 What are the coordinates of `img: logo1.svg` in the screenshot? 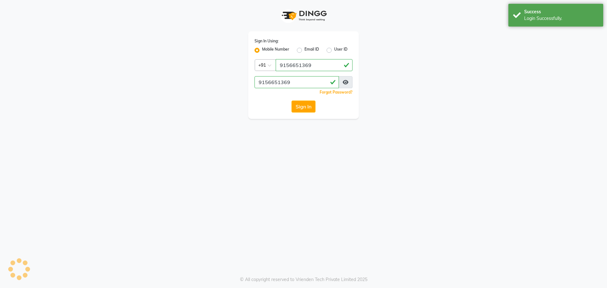 It's located at (303, 15).